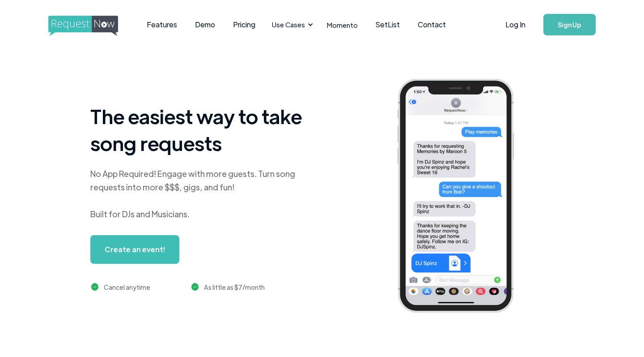 This screenshot has width=644, height=357. I want to click on div: As little as $7/month, so click(234, 287).